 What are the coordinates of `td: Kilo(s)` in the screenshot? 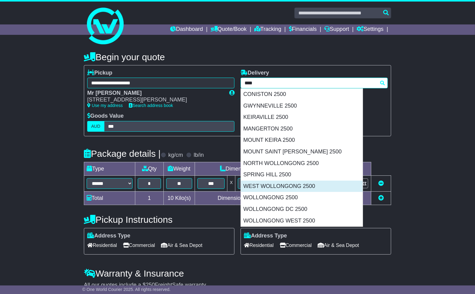 It's located at (179, 198).